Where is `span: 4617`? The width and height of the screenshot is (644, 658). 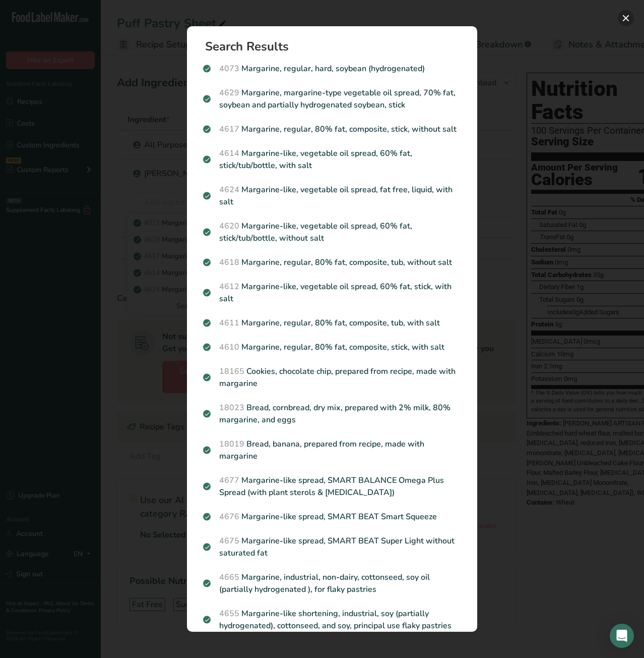
span: 4617 is located at coordinates (229, 129).